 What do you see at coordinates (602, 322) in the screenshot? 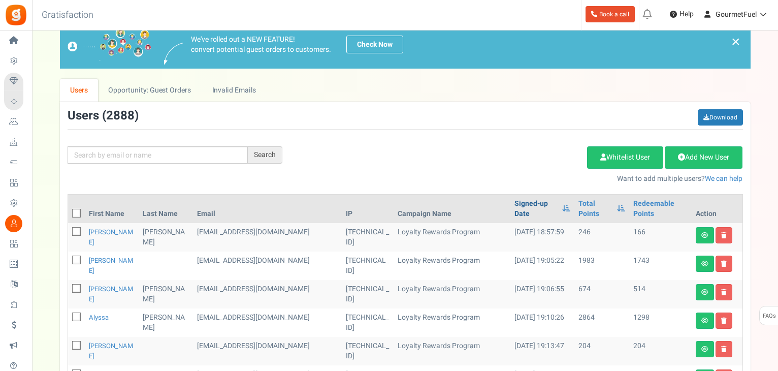
I see `td: 2864` at bounding box center [602, 322].